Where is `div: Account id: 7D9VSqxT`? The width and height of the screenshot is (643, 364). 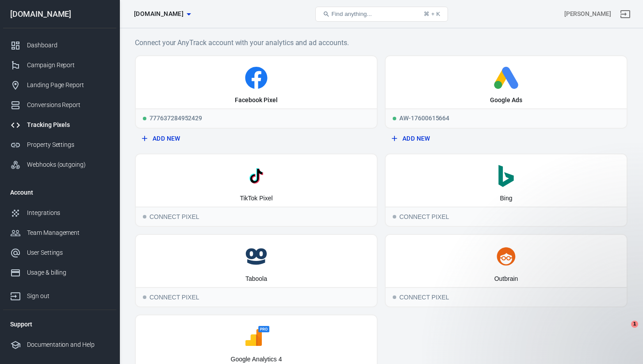 div: Account id: 7D9VSqxT is located at coordinates (588, 14).